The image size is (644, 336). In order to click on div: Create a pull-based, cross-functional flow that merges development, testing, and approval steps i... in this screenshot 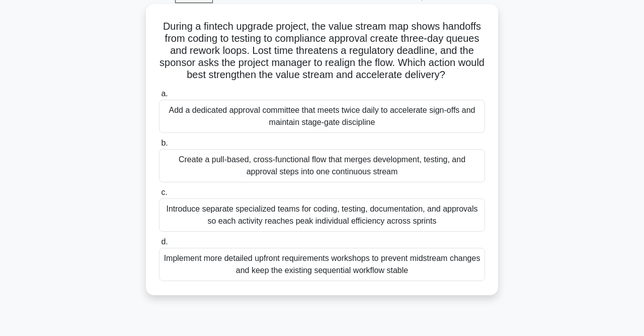, I will do `click(322, 165)`.